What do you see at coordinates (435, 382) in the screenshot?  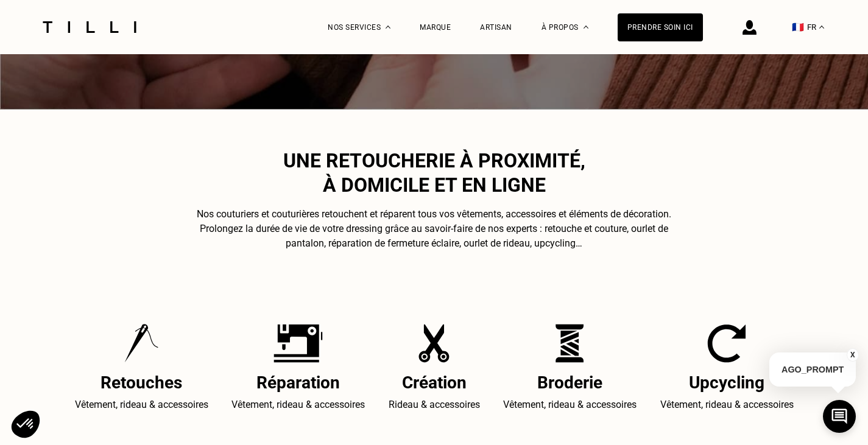 I see `h2: Création` at bounding box center [435, 382].